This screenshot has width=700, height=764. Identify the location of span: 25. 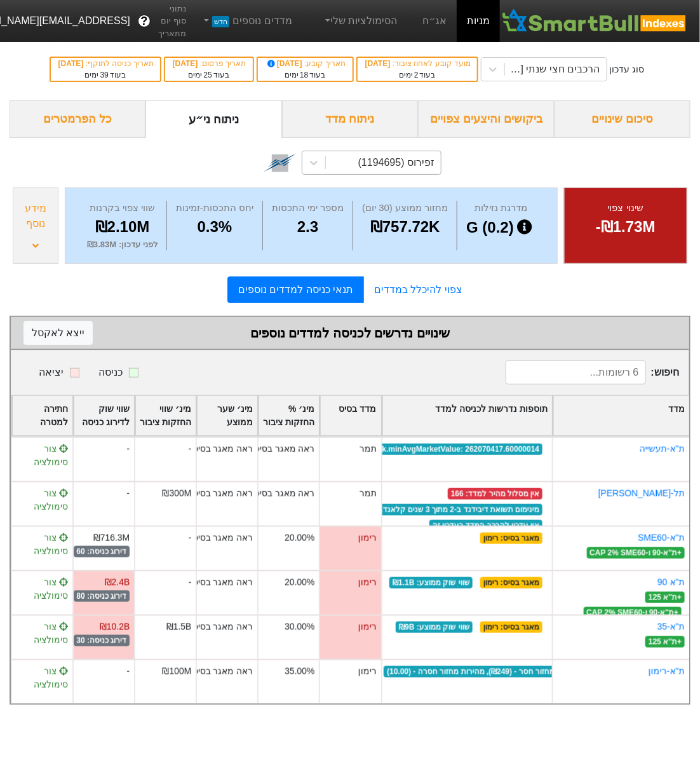
(207, 75).